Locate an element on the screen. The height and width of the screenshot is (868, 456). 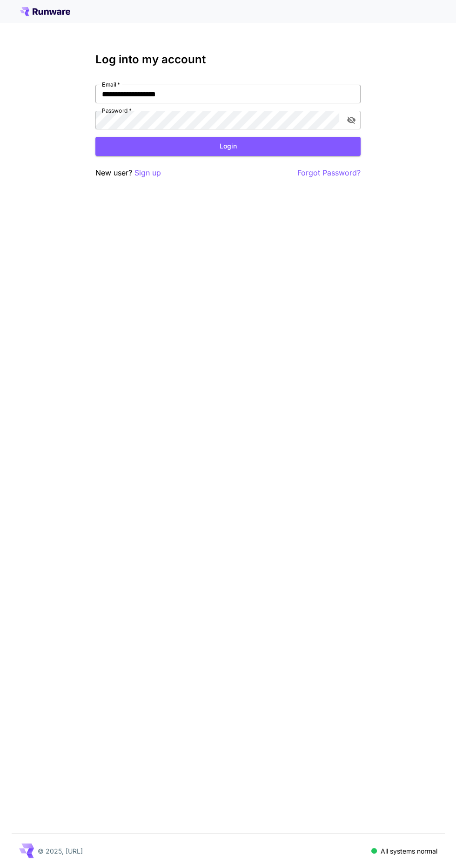
p: All systems normal is located at coordinates (409, 851).